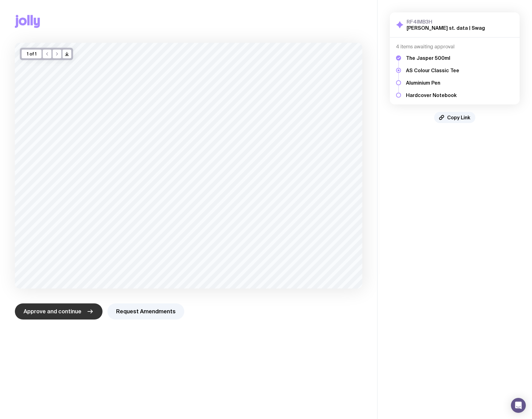  What do you see at coordinates (459, 117) in the screenshot?
I see `span: Copy Link` at bounding box center [459, 117].